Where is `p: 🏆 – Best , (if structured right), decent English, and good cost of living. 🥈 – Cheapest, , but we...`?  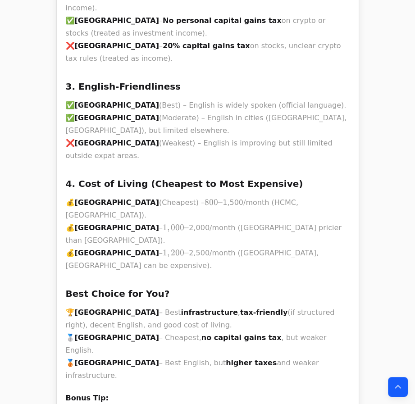 p: 🏆 – Best , (if structured right), decent English, and good cost of living. 🥈 – Cheapest, , but we... is located at coordinates (208, 344).